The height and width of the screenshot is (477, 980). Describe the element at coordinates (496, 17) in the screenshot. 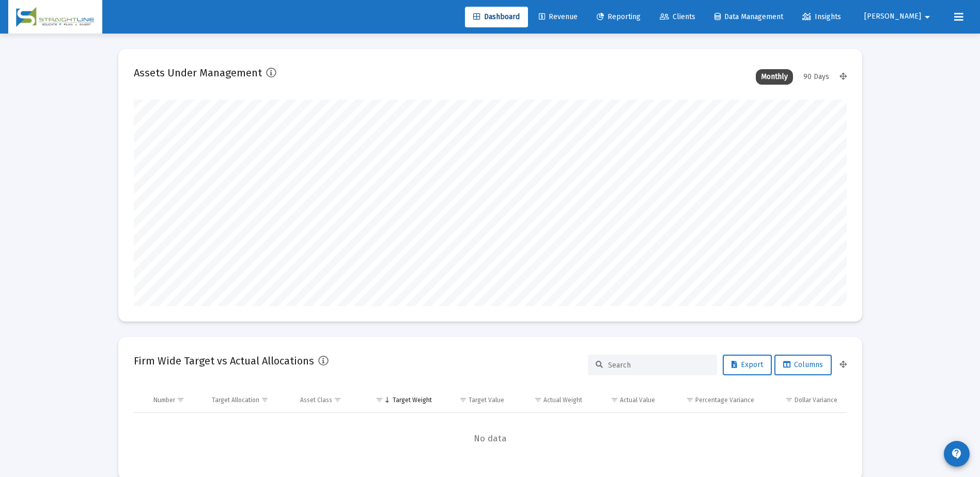

I see `a: Dashboard` at that location.